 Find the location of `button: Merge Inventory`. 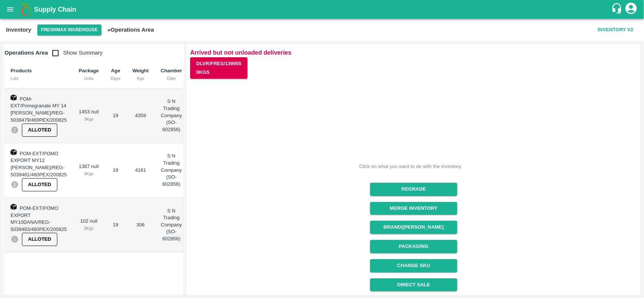

button: Merge Inventory is located at coordinates (413, 208).